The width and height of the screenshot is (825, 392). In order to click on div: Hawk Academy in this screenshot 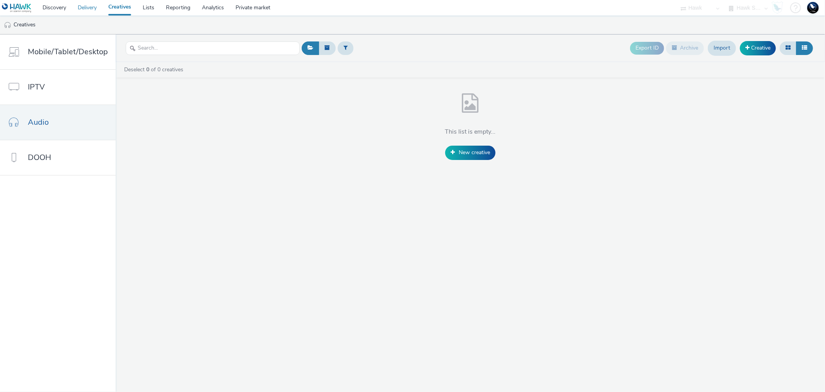, I will do `click(778, 8)`.